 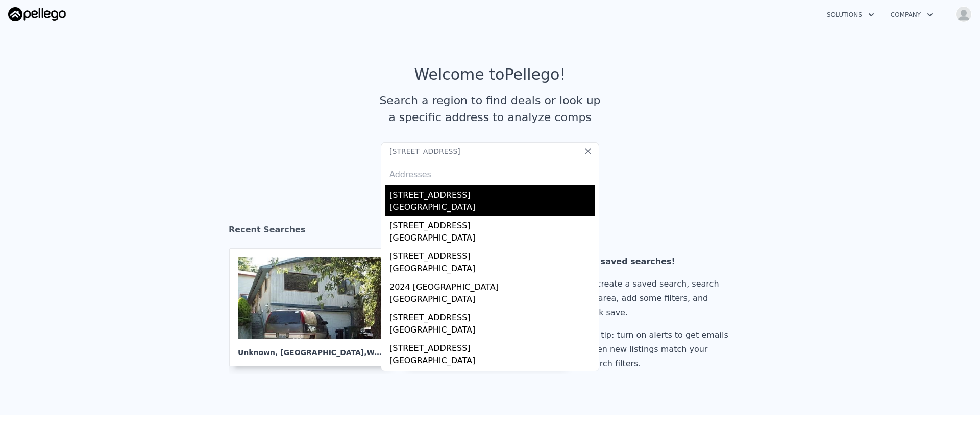 What do you see at coordinates (912, 15) in the screenshot?
I see `button: Company` at bounding box center [912, 15].